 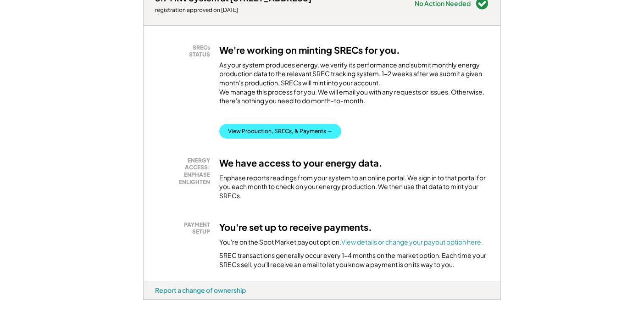 I want to click on div: 9yifarmj - MD 1.5x (BT), so click(x=157, y=301).